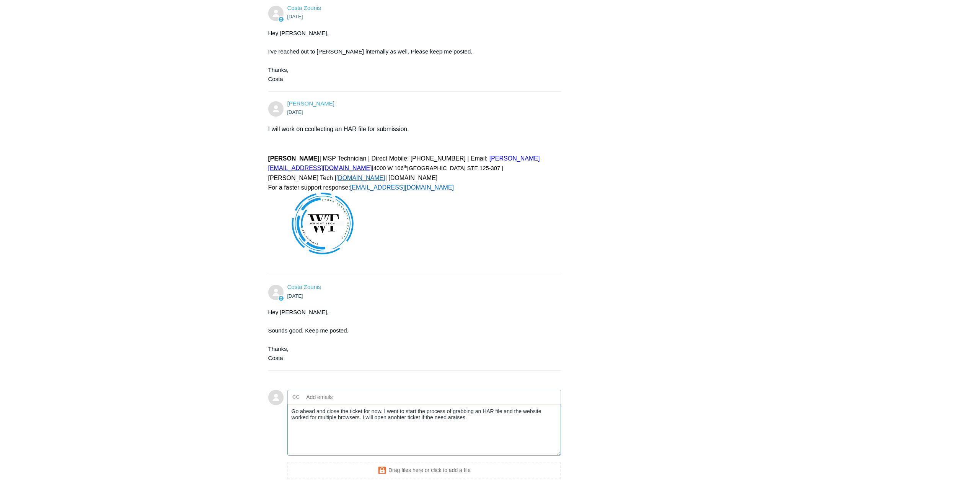 The image size is (980, 485). What do you see at coordinates (296, 397) in the screenshot?
I see `label: CC` at bounding box center [296, 397].